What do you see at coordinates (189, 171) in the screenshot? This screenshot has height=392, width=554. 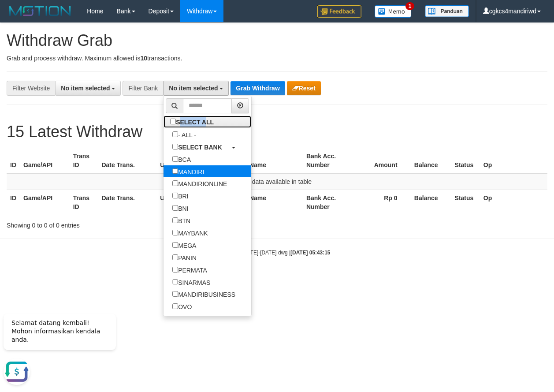 I see `label: MANDIRI` at bounding box center [189, 171].